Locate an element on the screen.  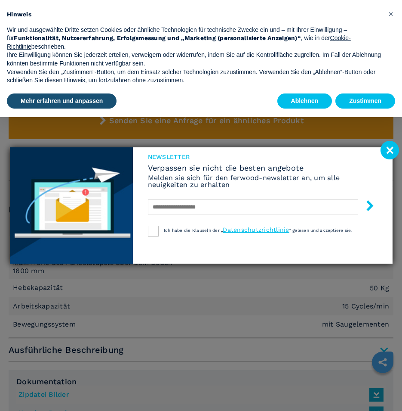
span: Newsletter is located at coordinates (263, 157).